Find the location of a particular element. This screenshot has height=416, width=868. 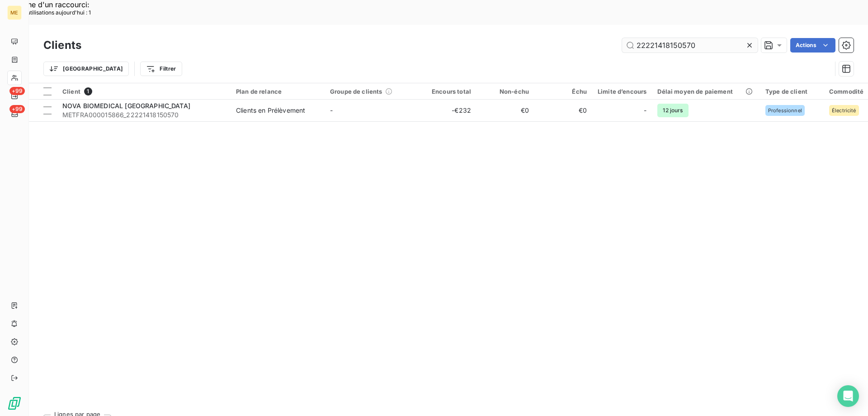

div: Non-échu is located at coordinates (505, 92).